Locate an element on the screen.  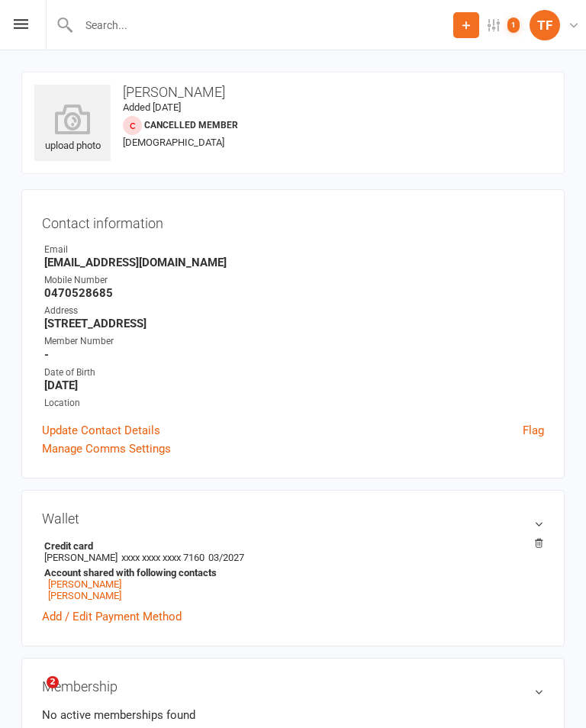
a: Add / Edit Payment Method is located at coordinates (111, 616).